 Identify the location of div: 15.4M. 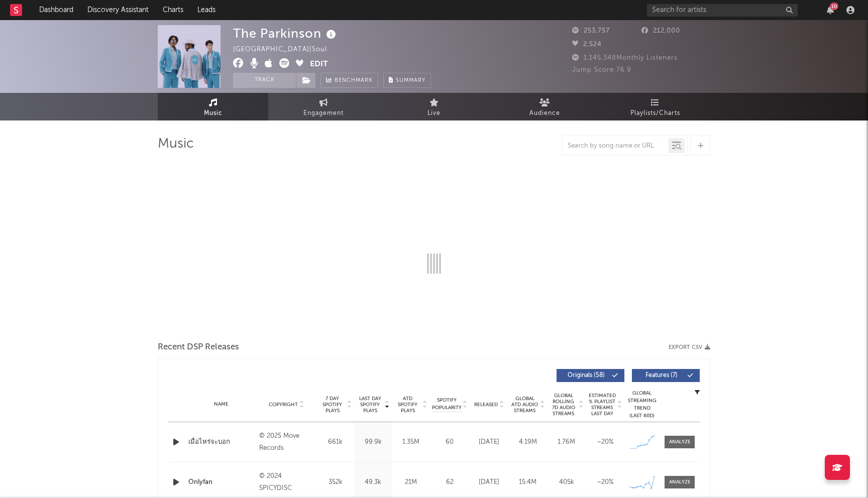
(527, 482).